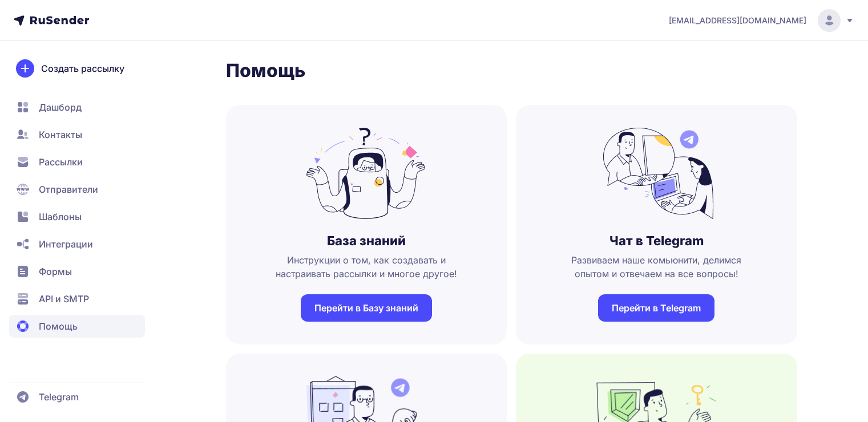 The image size is (868, 422). What do you see at coordinates (83, 69) in the screenshot?
I see `span: Создать рассылку` at bounding box center [83, 69].